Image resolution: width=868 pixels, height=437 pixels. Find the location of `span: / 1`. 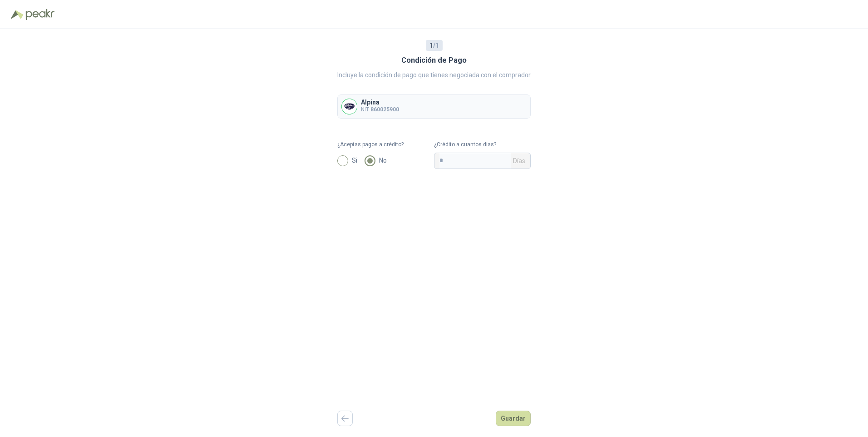

span: / 1 is located at coordinates (434, 46).